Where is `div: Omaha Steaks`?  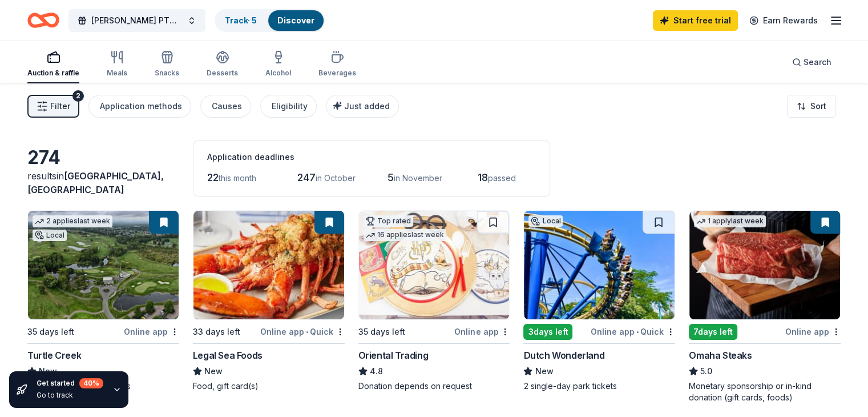
div: Omaha Steaks is located at coordinates (720, 355).